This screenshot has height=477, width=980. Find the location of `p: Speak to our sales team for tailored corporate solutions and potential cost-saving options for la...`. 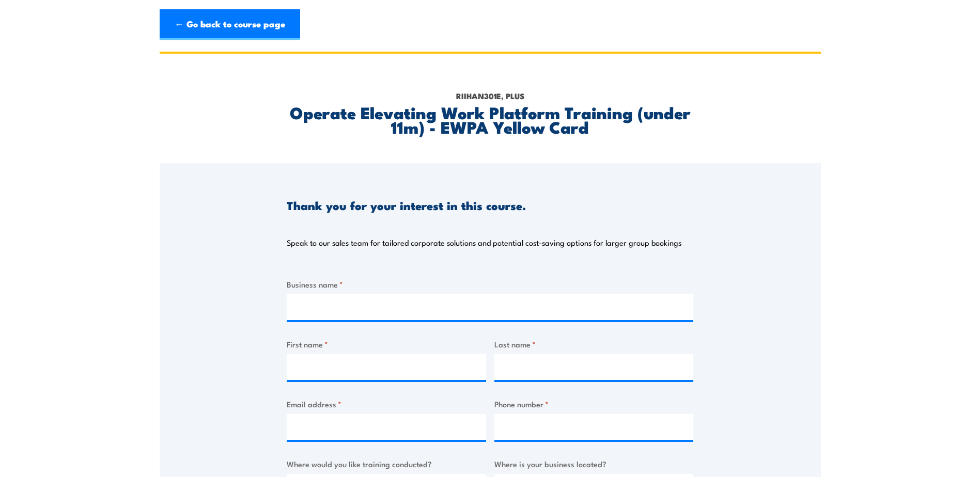

p: Speak to our sales team for tailored corporate solutions and potential cost-saving options for la... is located at coordinates (484, 242).